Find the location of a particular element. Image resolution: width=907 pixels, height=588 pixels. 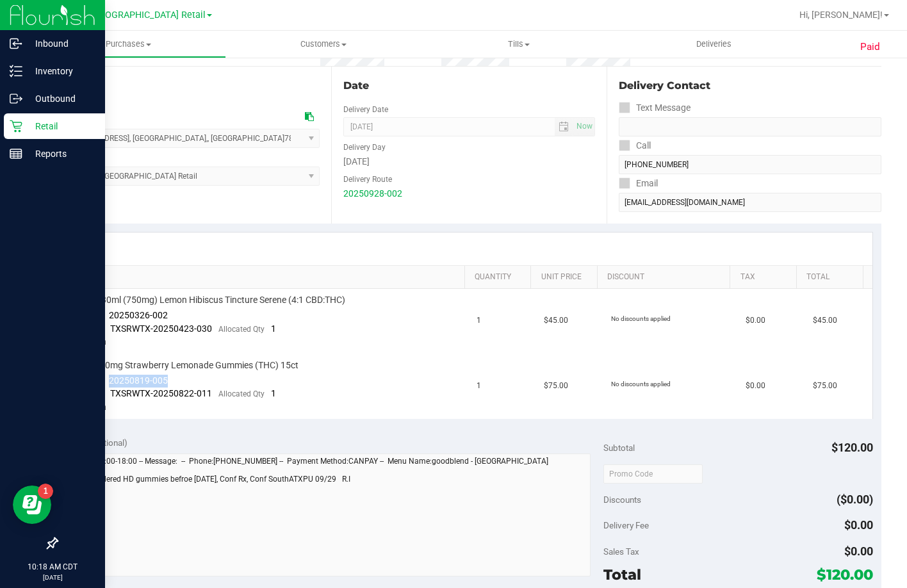

a: Tax is located at coordinates (766, 278).